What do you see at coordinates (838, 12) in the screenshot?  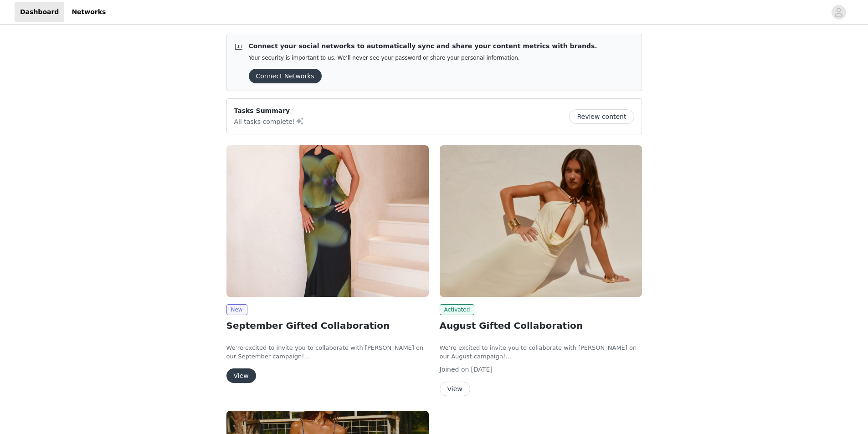 I see `div: avatar` at bounding box center [838, 12].